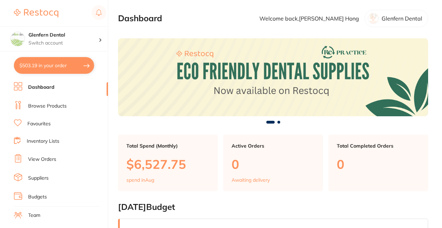 This screenshot has width=442, height=228. I want to click on a: Team, so click(34, 215).